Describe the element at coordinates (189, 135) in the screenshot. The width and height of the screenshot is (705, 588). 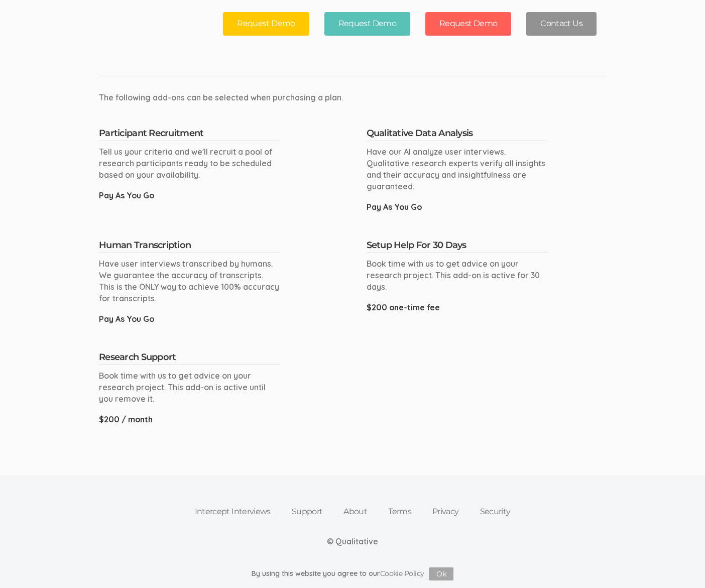
I see `h4: Participant Recruitment` at that location.